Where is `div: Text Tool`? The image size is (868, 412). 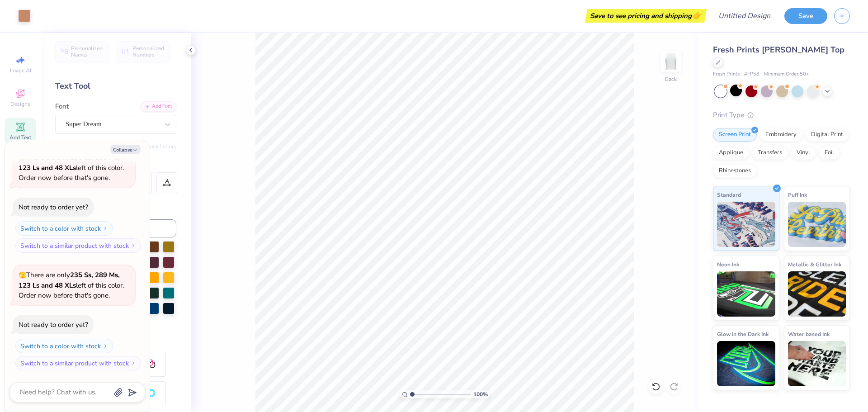 div: Text Tool is located at coordinates (116, 86).